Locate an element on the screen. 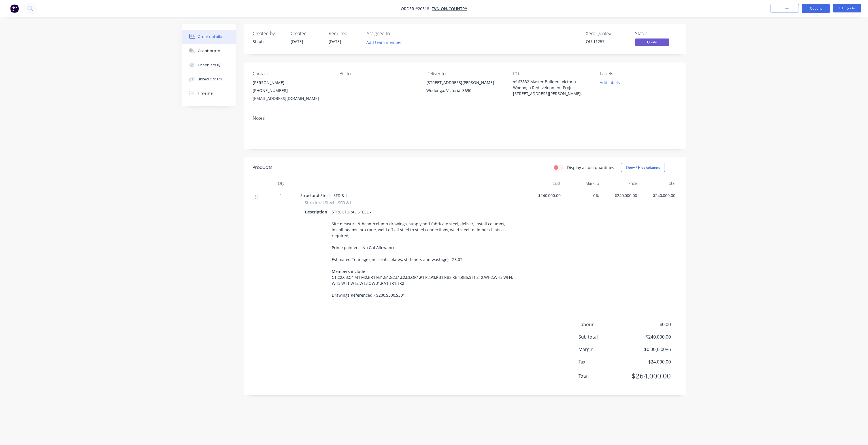 The height and width of the screenshot is (445, 868). span: Quote is located at coordinates (652, 42).